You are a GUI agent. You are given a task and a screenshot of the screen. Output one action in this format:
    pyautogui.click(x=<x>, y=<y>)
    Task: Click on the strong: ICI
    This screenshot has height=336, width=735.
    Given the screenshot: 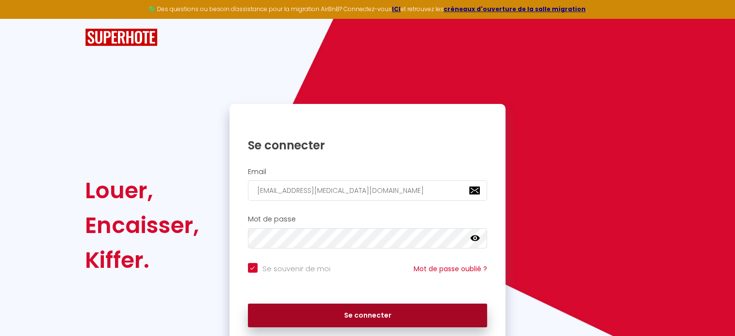 What is the action you would take?
    pyautogui.click(x=396, y=9)
    